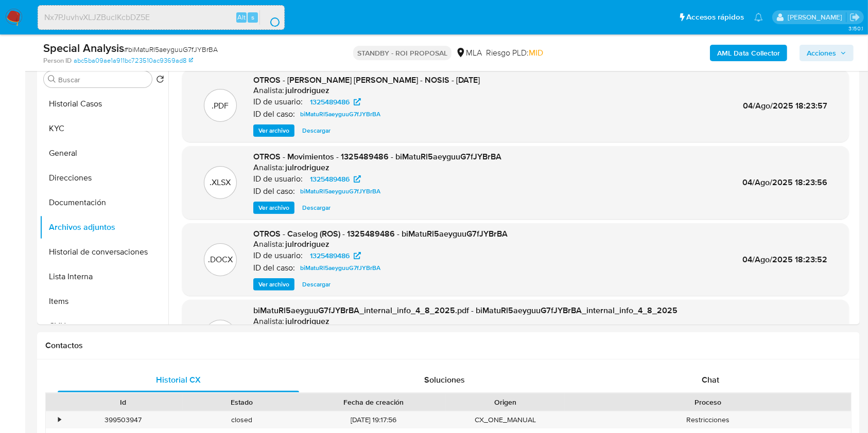 This screenshot has width=868, height=433. What do you see at coordinates (785, 105) in the screenshot?
I see `span: 04/Ago/2025 18:23:57` at bounding box center [785, 105].